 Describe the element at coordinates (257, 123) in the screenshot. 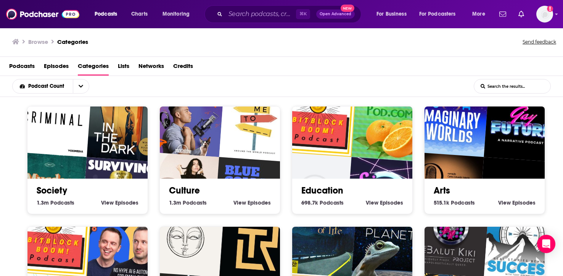

I see `img: Take Me To Travel Podcast` at that location.